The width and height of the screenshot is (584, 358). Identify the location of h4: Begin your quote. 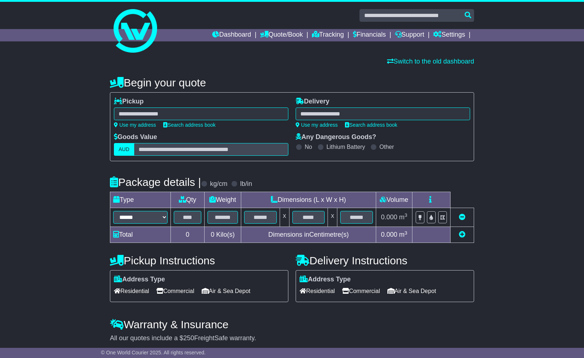
(292, 82).